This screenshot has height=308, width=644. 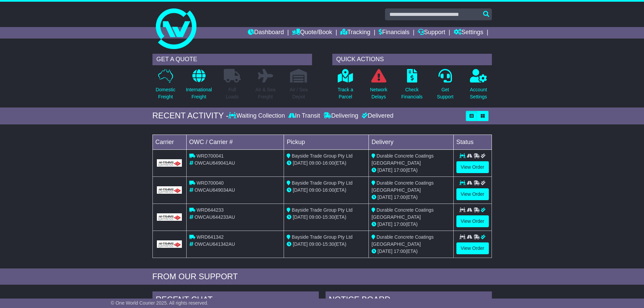 What do you see at coordinates (266, 33) in the screenshot?
I see `a: Dashboard` at bounding box center [266, 33].